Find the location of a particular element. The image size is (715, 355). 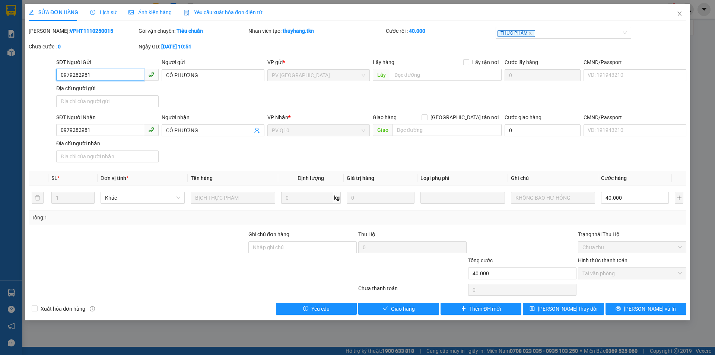

span: Ảnh kiện hàng is located at coordinates (150, 12).